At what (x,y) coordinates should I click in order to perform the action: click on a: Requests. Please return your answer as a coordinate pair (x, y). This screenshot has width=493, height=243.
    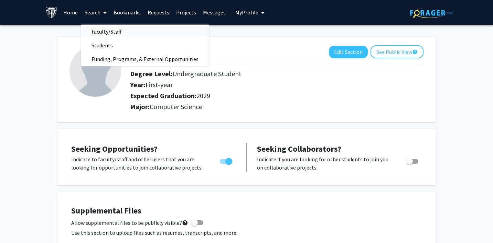
    Looking at the image, I should click on (158, 12).